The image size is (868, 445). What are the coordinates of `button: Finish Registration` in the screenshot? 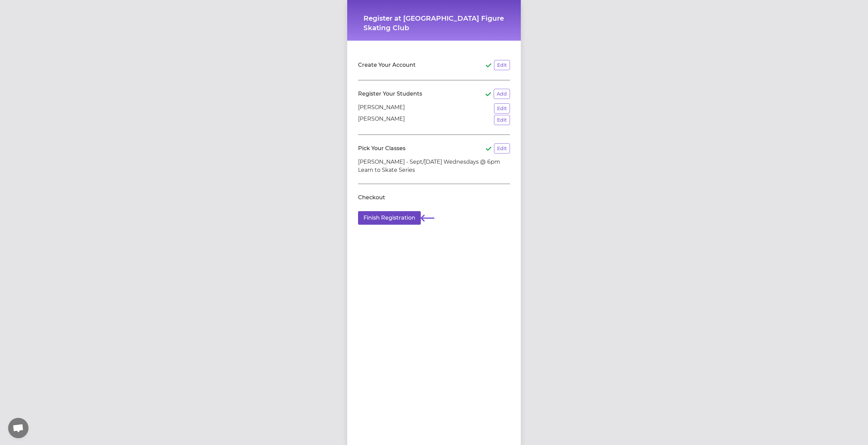 It's located at (389, 218).